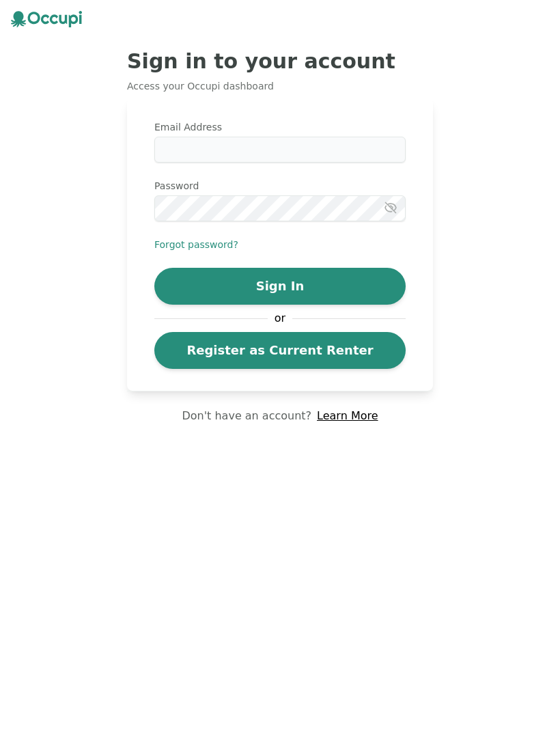 Image resolution: width=560 pixels, height=733 pixels. Describe the element at coordinates (280, 287) in the screenshot. I see `button: Sign In` at that location.